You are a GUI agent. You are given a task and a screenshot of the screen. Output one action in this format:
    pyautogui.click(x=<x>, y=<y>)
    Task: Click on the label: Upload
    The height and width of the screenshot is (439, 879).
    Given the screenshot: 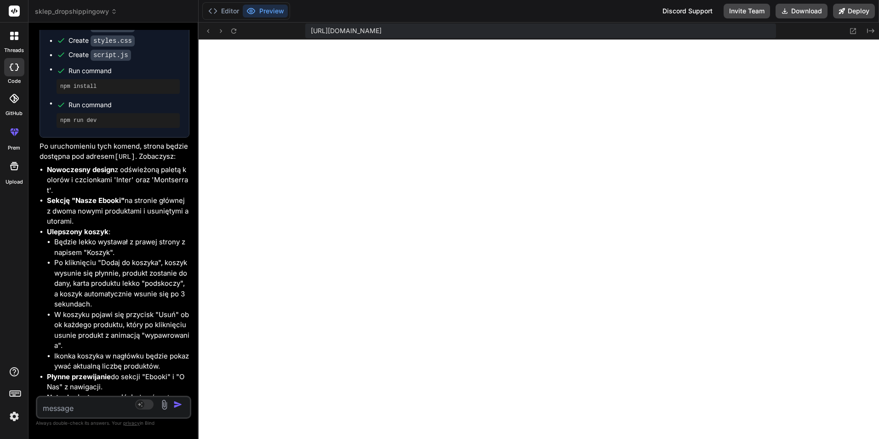 What is the action you would take?
    pyautogui.click(x=14, y=182)
    